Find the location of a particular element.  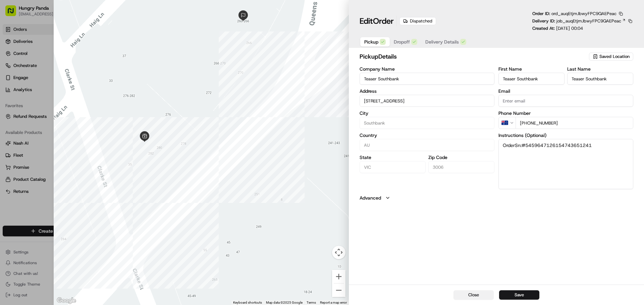

span: API Documentation is located at coordinates (85, 153).